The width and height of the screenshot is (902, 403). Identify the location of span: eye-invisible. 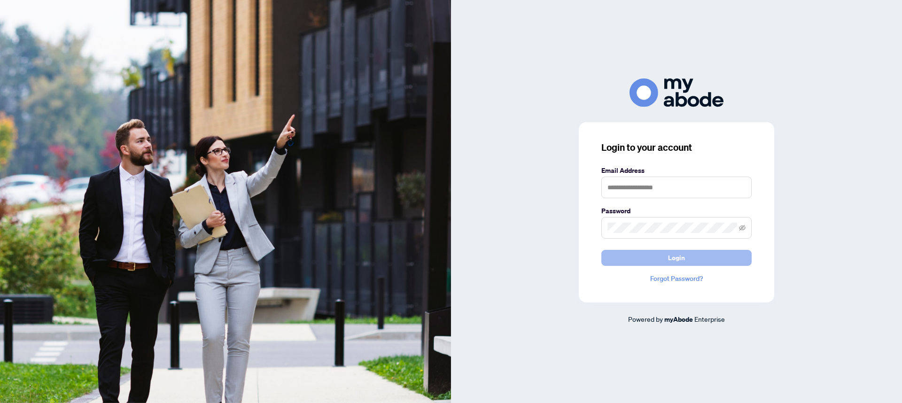
(742, 228).